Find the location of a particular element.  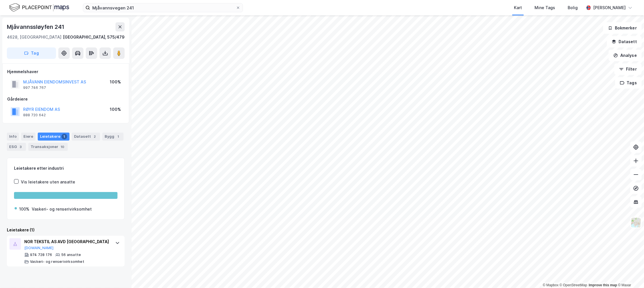

div: Eiere is located at coordinates (28, 137).